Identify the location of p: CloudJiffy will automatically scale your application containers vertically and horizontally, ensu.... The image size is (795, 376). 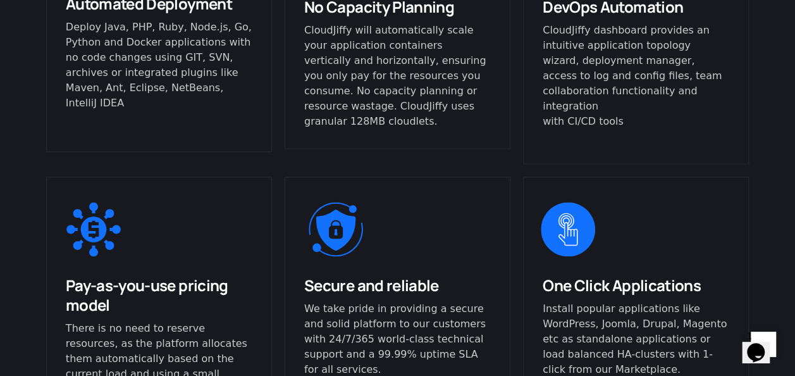
(397, 76).